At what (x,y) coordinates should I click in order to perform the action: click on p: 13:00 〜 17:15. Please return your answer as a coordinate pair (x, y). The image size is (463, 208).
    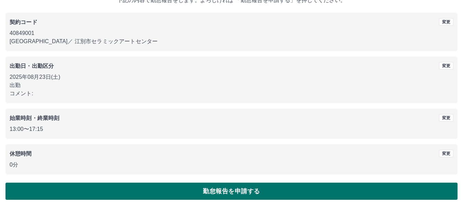
    Looking at the image, I should click on (231, 129).